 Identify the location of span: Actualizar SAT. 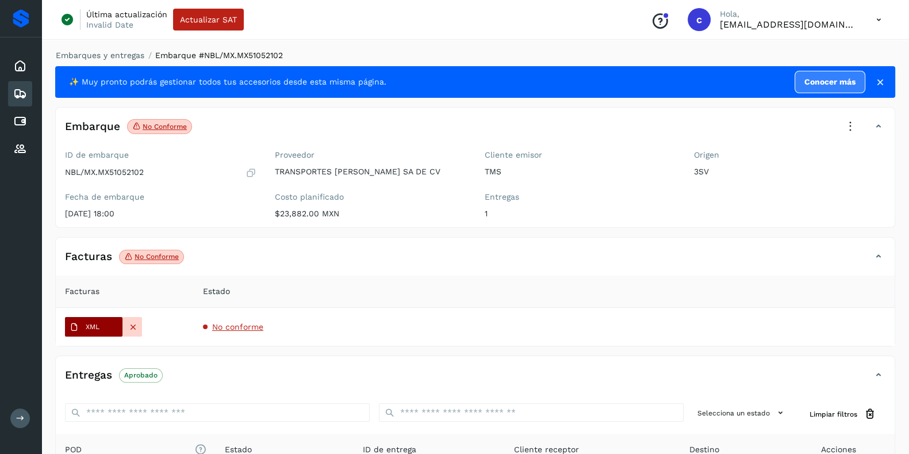
(208, 20).